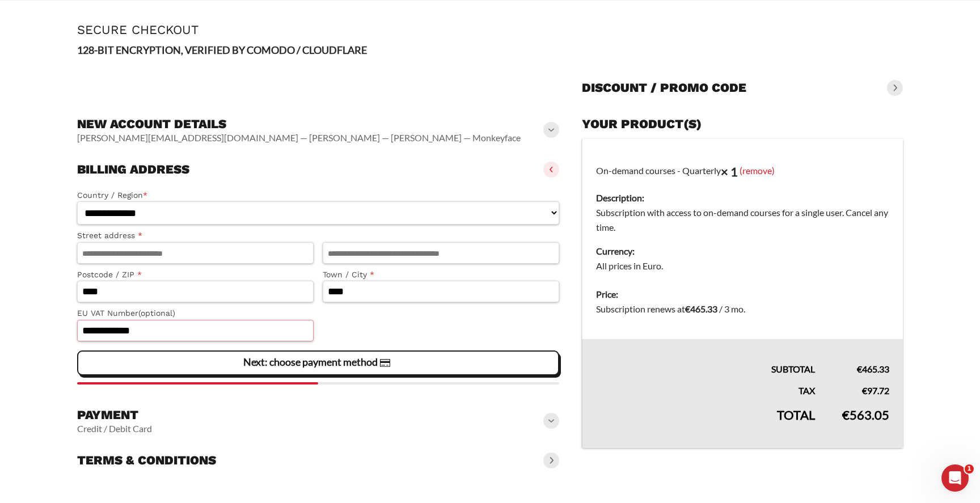 The image size is (980, 503). Describe the element at coordinates (969, 468) in the screenshot. I see `span: 1` at that location.